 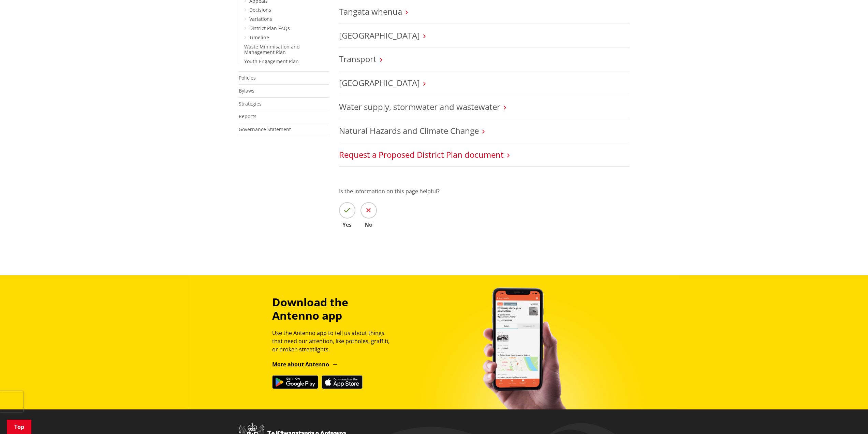 I want to click on a: Governance Statement, so click(x=264, y=129).